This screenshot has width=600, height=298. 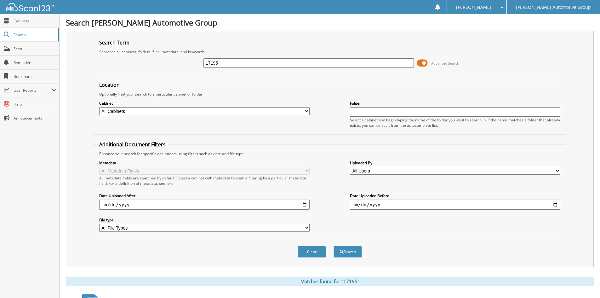 What do you see at coordinates (330, 153) in the screenshot?
I see `div: Enhance your search for specific documents using filters such as date and file type.` at bounding box center [330, 153].